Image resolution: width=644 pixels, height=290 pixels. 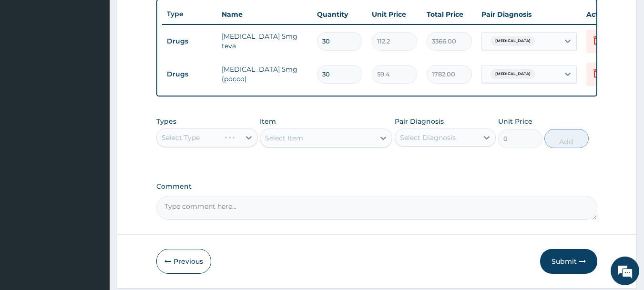 What do you see at coordinates (93, 134) in the screenshot?
I see `span: We're online!` at bounding box center [93, 134].